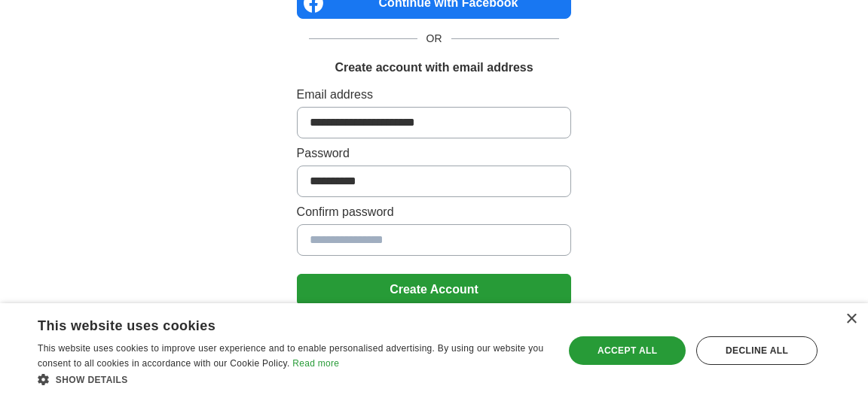 The image size is (868, 398). Describe the element at coordinates (433, 68) in the screenshot. I see `h1: Create account with email address` at that location.